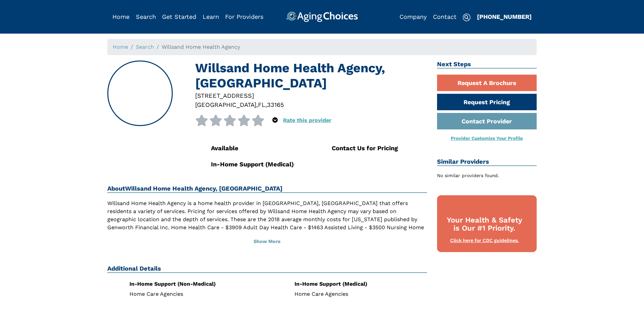 Image resolution: width=644 pixels, height=322 pixels. Describe the element at coordinates (267, 268) in the screenshot. I see `h2: Additional Details` at that location.